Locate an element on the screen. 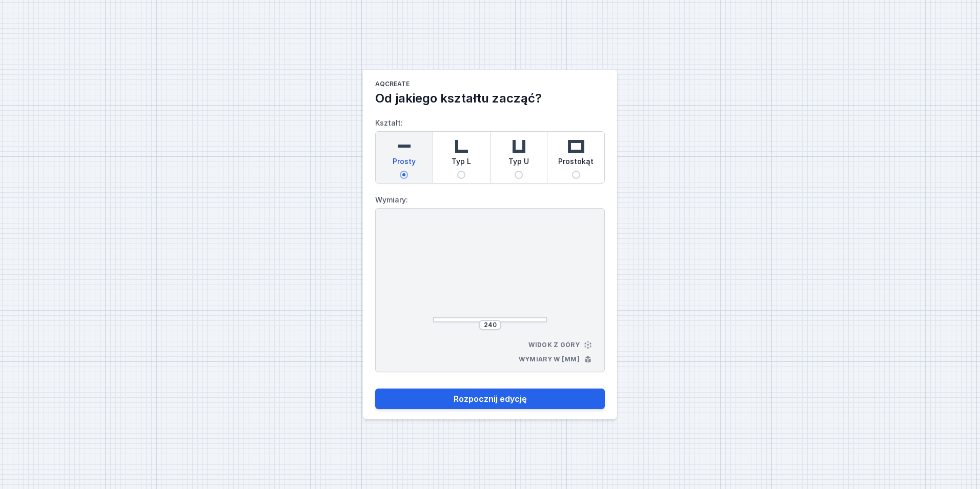 This screenshot has width=980, height=489. input: Prosty is located at coordinates (404, 175).